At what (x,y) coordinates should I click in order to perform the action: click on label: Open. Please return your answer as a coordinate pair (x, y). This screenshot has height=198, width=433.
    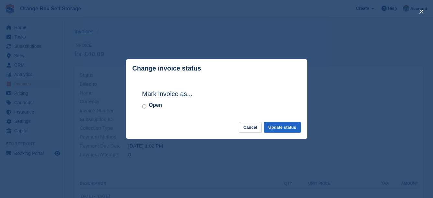
    Looking at the image, I should click on (155, 105).